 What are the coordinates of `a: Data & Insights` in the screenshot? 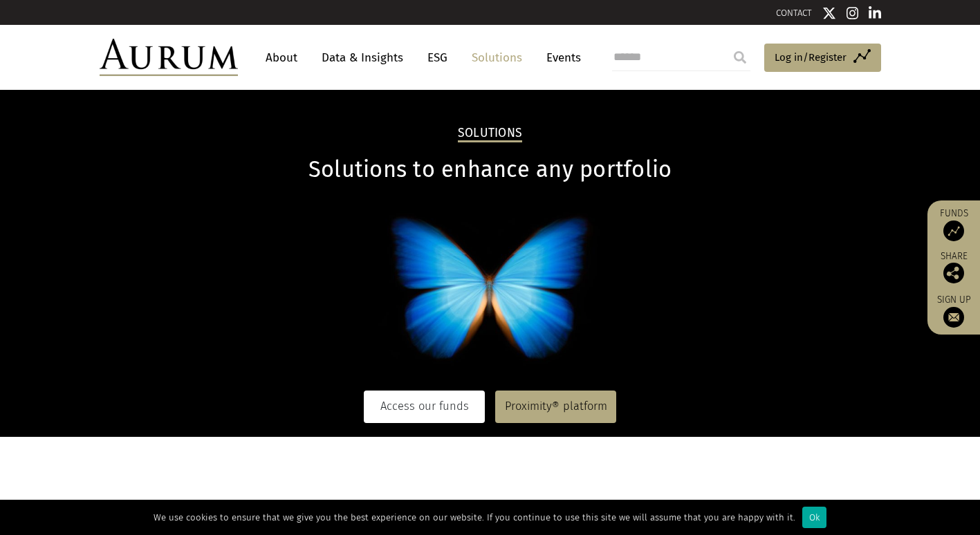 It's located at (363, 57).